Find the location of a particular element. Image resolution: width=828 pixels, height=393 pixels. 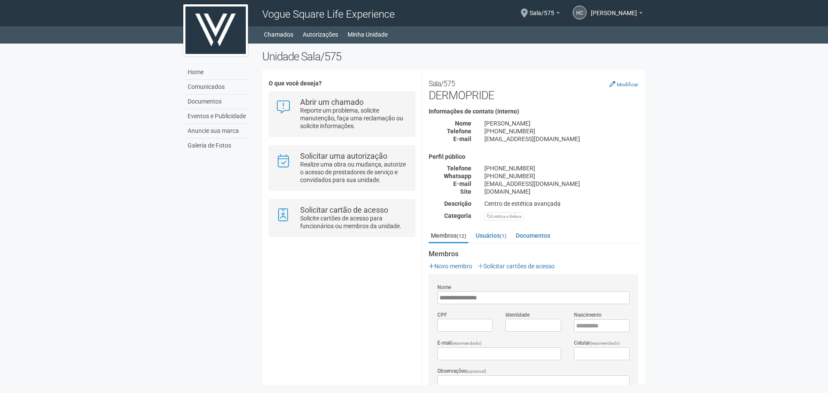

small: Sala/575 is located at coordinates (441, 84).